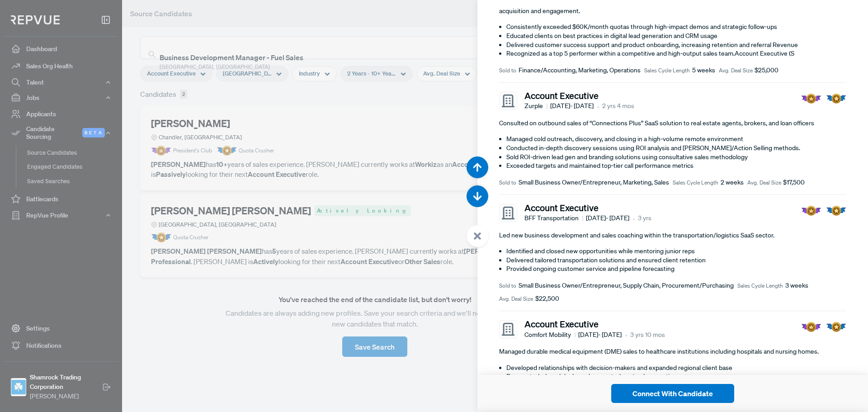  I want to click on span: Finance/Accounting, Marketing, Operations, so click(579, 70).